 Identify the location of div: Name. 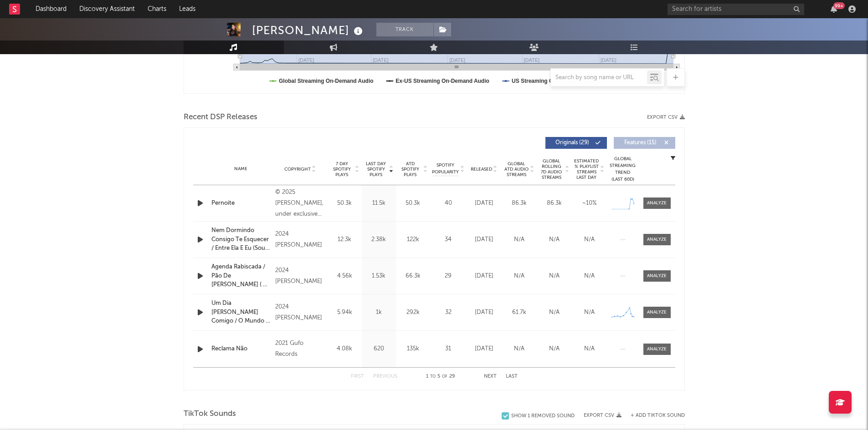
(241, 169).